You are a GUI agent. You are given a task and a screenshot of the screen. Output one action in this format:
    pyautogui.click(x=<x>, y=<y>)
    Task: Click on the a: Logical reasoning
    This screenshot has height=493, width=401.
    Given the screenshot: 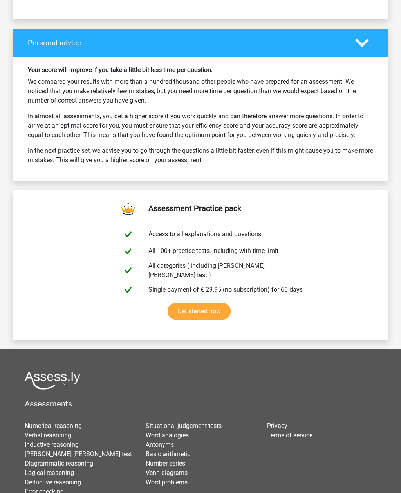 What is the action you would take?
    pyautogui.click(x=49, y=473)
    